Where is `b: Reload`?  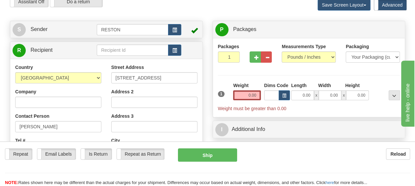
b: Reload is located at coordinates (398, 154).